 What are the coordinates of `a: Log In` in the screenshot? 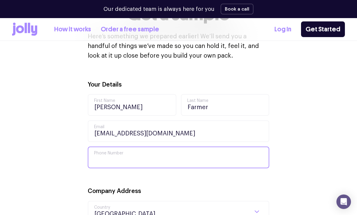 It's located at (283, 29).